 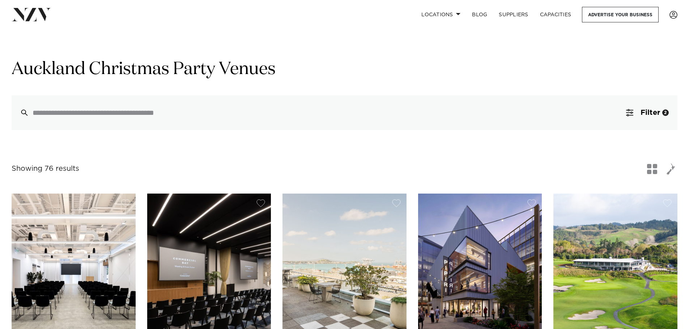 I want to click on span: Filter, so click(x=650, y=113).